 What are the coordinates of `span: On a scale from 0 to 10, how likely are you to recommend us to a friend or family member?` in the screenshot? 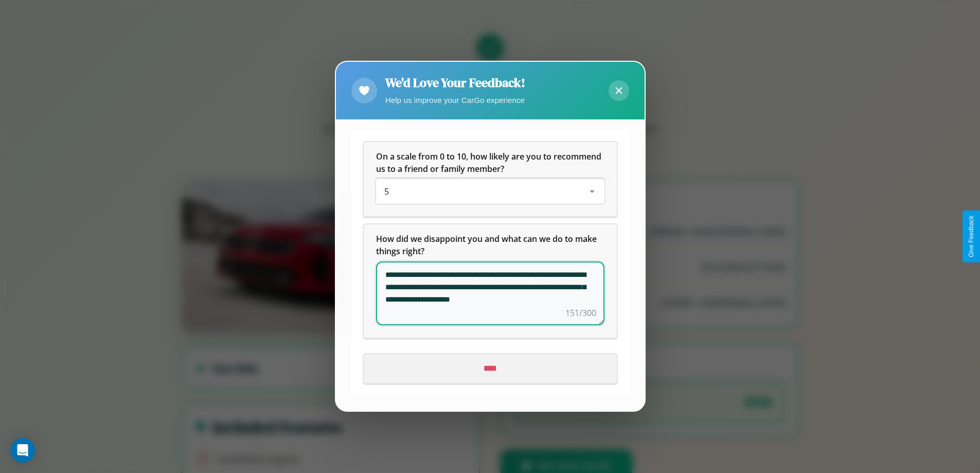 It's located at (490, 163).